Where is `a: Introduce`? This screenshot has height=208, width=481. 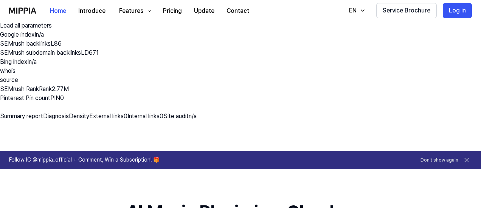 a: Introduce is located at coordinates (92, 11).